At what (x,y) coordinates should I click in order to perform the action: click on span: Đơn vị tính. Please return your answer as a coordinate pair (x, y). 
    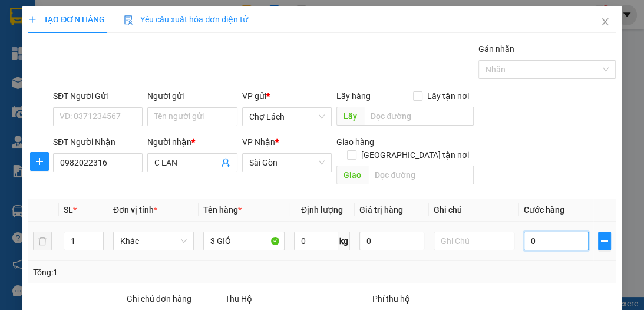
    Looking at the image, I should click on (135, 210).